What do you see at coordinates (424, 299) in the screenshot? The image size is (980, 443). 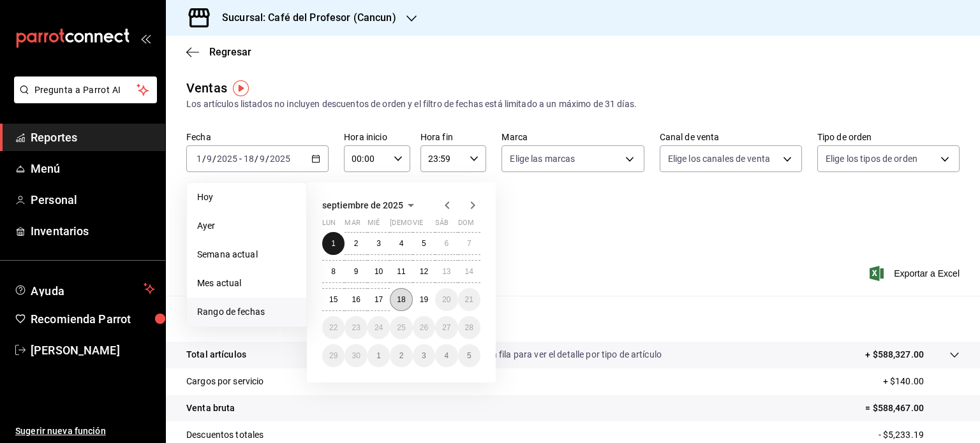 I see `abbr: 19 de septiembre de 2025` at bounding box center [424, 299].